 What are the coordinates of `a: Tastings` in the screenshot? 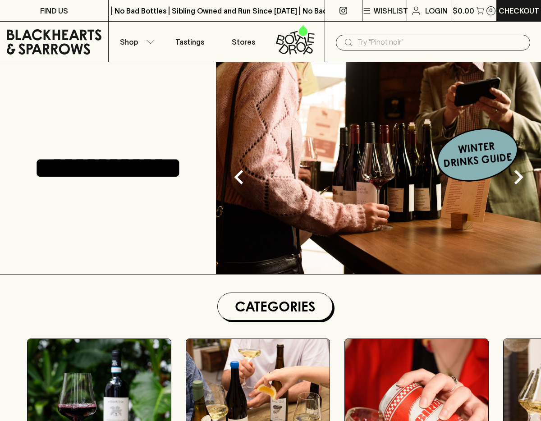 It's located at (190, 41).